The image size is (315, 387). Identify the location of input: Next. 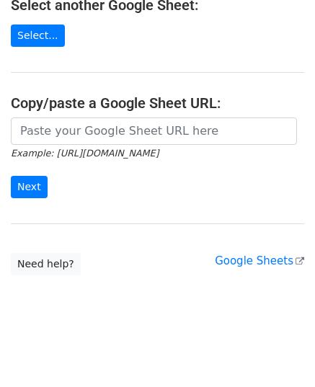
(29, 187).